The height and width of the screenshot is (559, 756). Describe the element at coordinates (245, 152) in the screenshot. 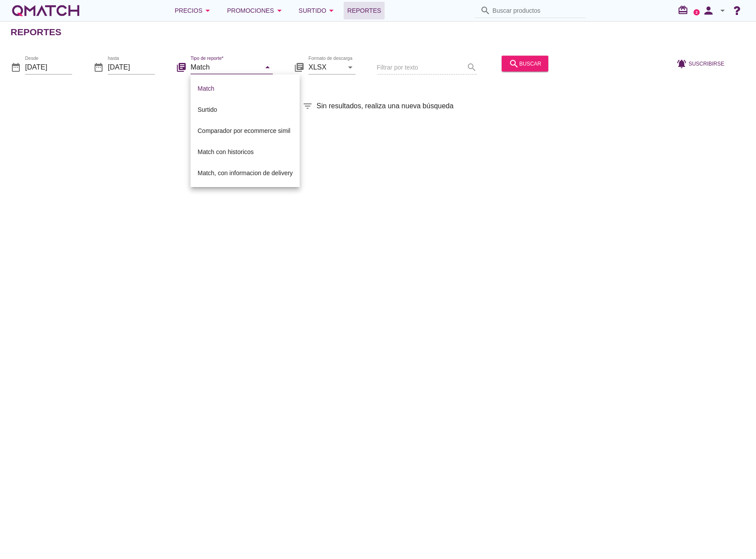

I see `div: Match con historicos` at that location.